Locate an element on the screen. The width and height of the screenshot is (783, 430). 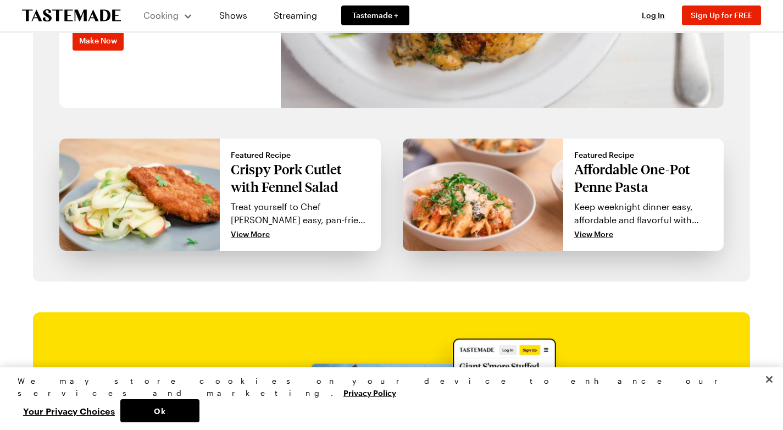
div: We may store cookies on your device to enhance our services and marketing. is located at coordinates (387, 387).